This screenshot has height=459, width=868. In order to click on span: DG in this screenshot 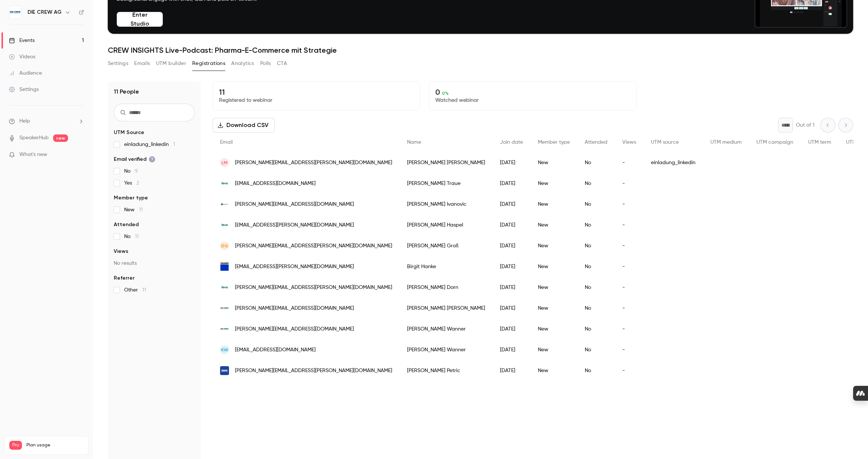, I will do `click(225, 246)`.